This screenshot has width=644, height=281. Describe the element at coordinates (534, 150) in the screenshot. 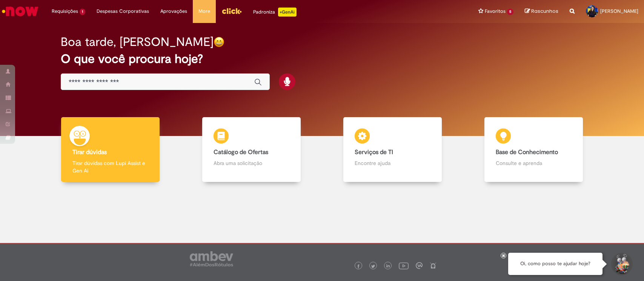

I see `a: Base de Conhecimento Consulte e aprenda` at that location.